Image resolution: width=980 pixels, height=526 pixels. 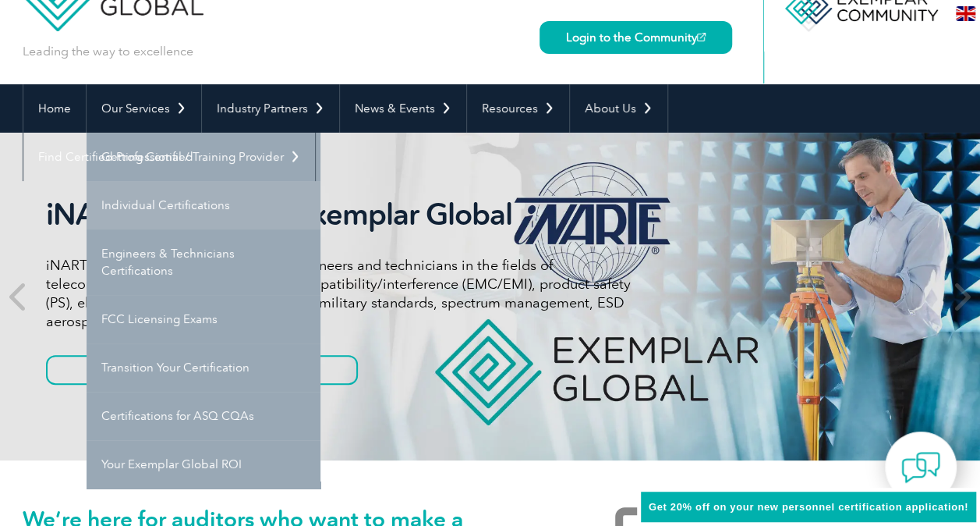 I want to click on a: Your Exemplar Global ROI, so click(x=203, y=464).